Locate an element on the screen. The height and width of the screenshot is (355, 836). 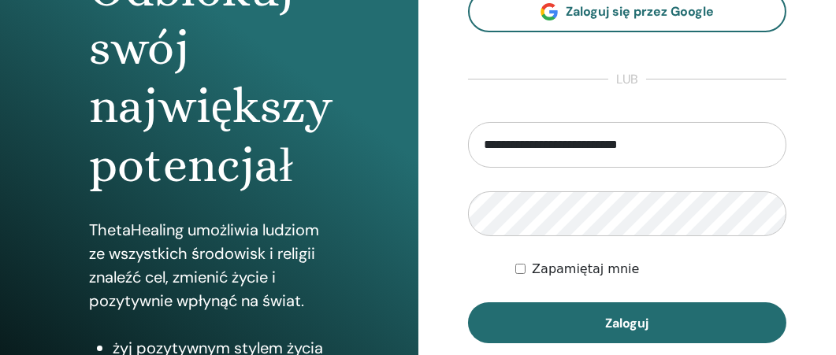
span: lub is located at coordinates (627, 80).